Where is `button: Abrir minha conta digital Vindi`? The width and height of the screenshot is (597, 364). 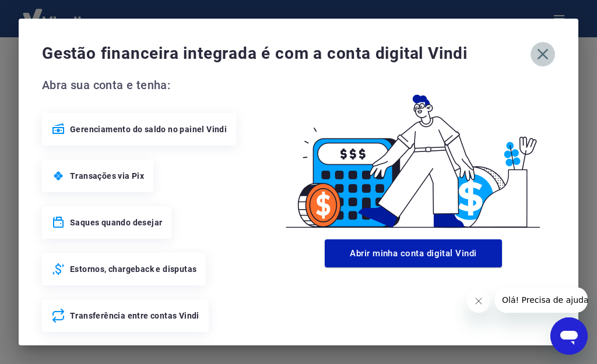 button: Abrir minha conta digital Vindi is located at coordinates (413, 253).